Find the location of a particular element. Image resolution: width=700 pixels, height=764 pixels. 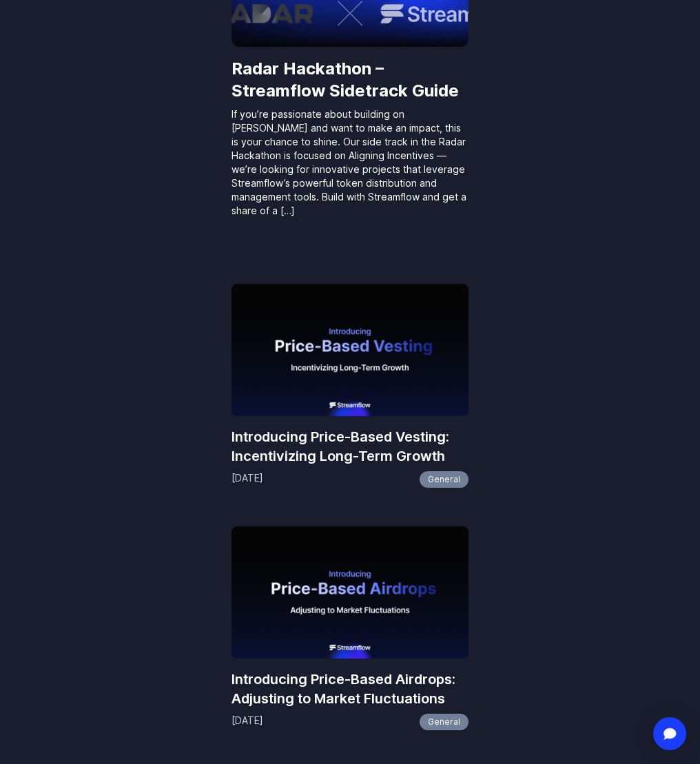

a: Radar Hackathon – Streamflow Sidetrack Guide is located at coordinates (350, 80).